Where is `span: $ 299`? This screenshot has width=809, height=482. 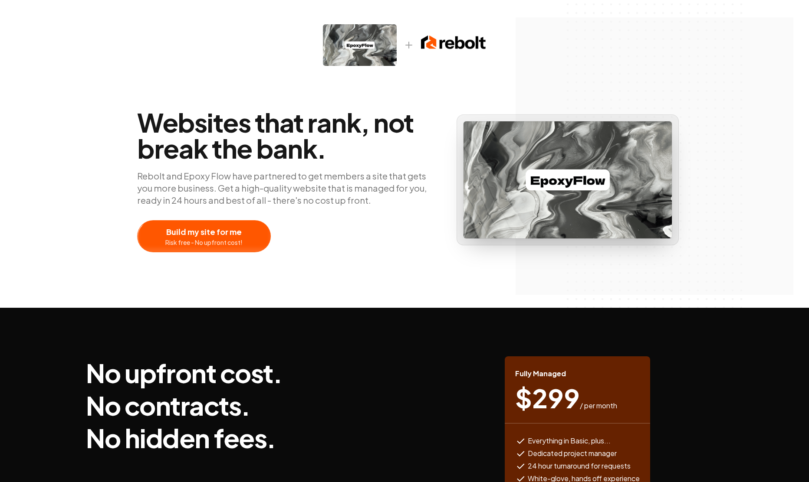 span: $ 299 is located at coordinates (547, 398).